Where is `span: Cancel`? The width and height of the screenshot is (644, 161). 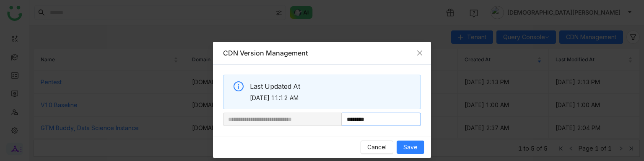
span: Cancel is located at coordinates (377, 148).